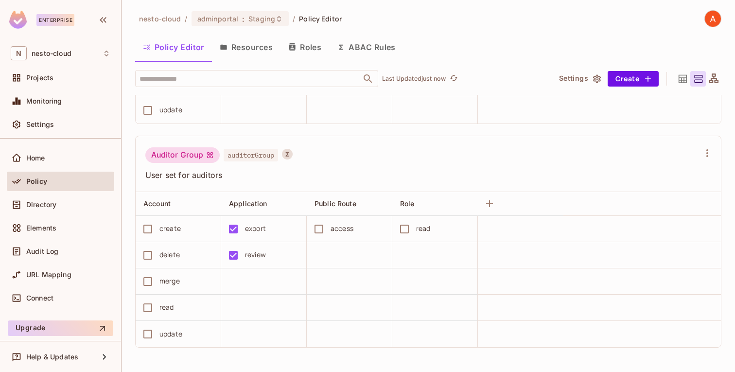 The width and height of the screenshot is (735, 372). What do you see at coordinates (713, 18) in the screenshot?
I see `img: Adel Ati` at bounding box center [713, 18].